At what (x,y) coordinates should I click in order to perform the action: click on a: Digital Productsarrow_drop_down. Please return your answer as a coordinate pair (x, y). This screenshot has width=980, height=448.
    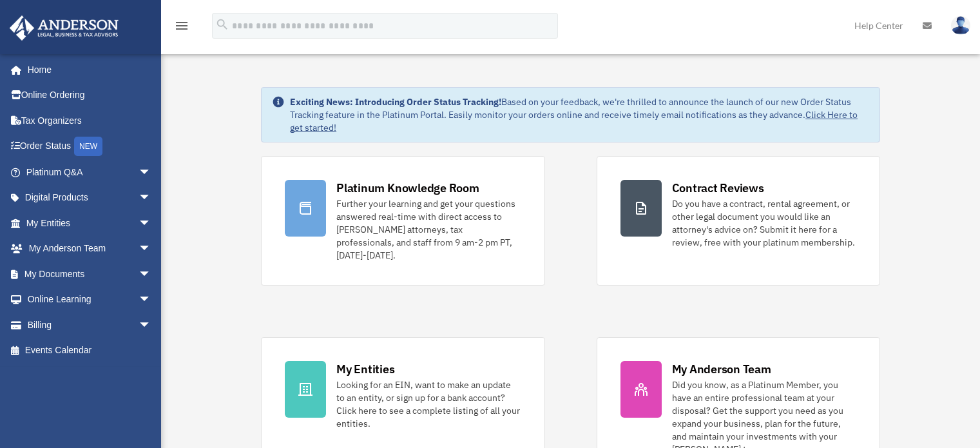
    Looking at the image, I should click on (89, 198).